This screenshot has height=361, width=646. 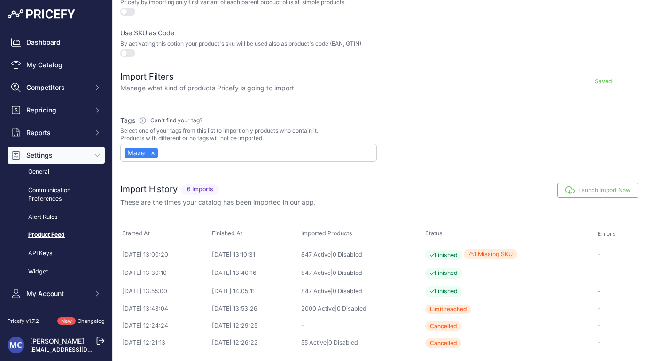 What do you see at coordinates (249, 120) in the screenshot?
I see `label: Tags` at bounding box center [249, 120].